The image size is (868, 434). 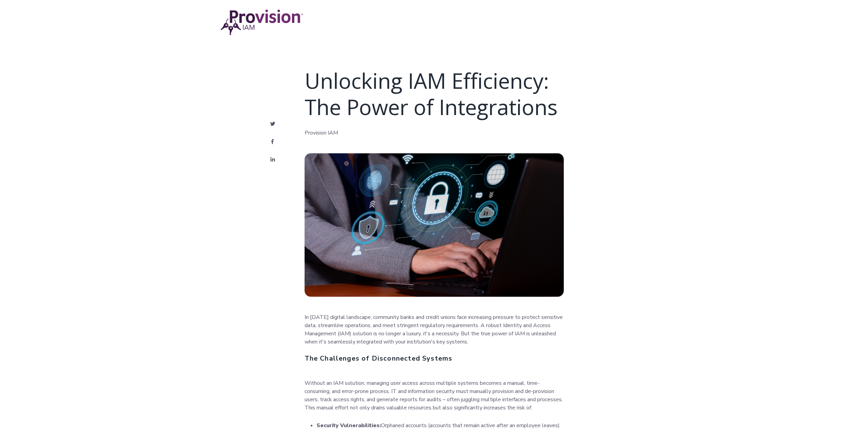 What do you see at coordinates (431, 94) in the screenshot?
I see `span: Unlocking IAM Efficiency: The Power of Integrations` at bounding box center [431, 94].